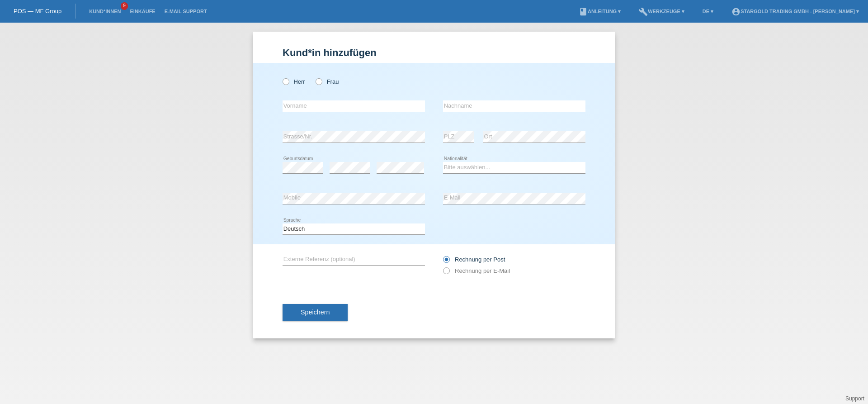 This screenshot has height=404, width=868. I want to click on i: account_circle, so click(736, 12).